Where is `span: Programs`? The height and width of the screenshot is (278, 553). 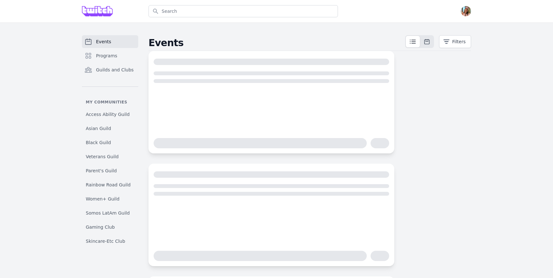 span: Programs is located at coordinates (107, 56).